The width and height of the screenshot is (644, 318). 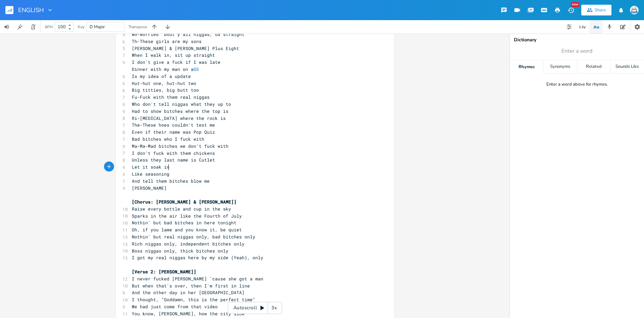 I want to click on span: Th-These girls are my sons, so click(x=167, y=41).